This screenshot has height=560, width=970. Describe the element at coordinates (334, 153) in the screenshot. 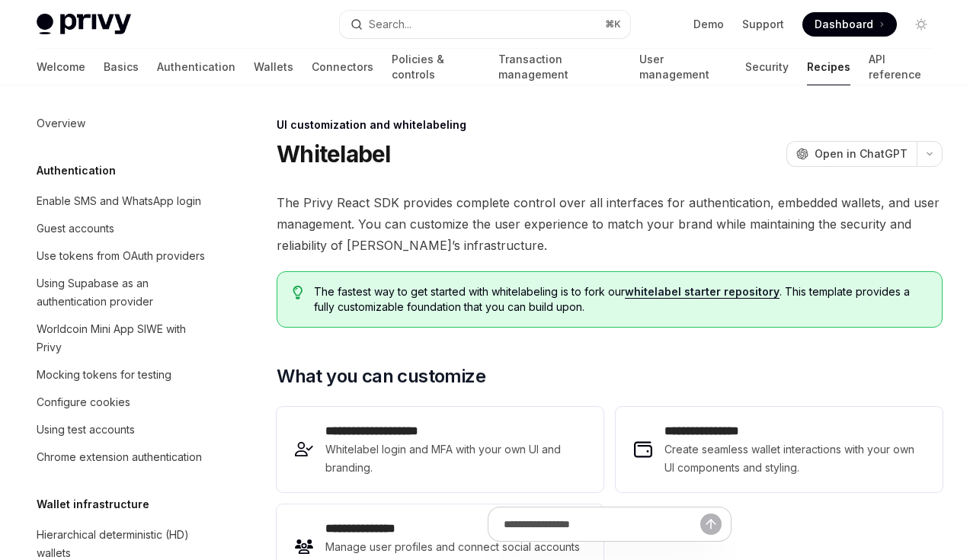

I see `h1: Whitelabel` at that location.